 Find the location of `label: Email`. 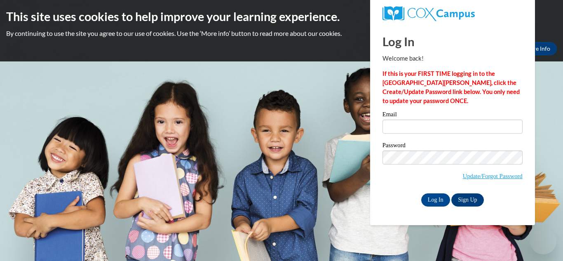

label: Email is located at coordinates (453, 115).